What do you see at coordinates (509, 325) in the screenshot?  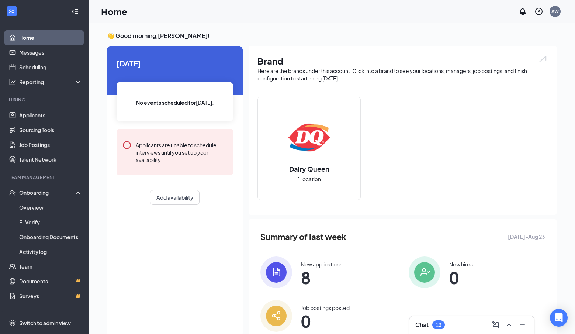 I see `button: ChevronUp` at bounding box center [509, 325].